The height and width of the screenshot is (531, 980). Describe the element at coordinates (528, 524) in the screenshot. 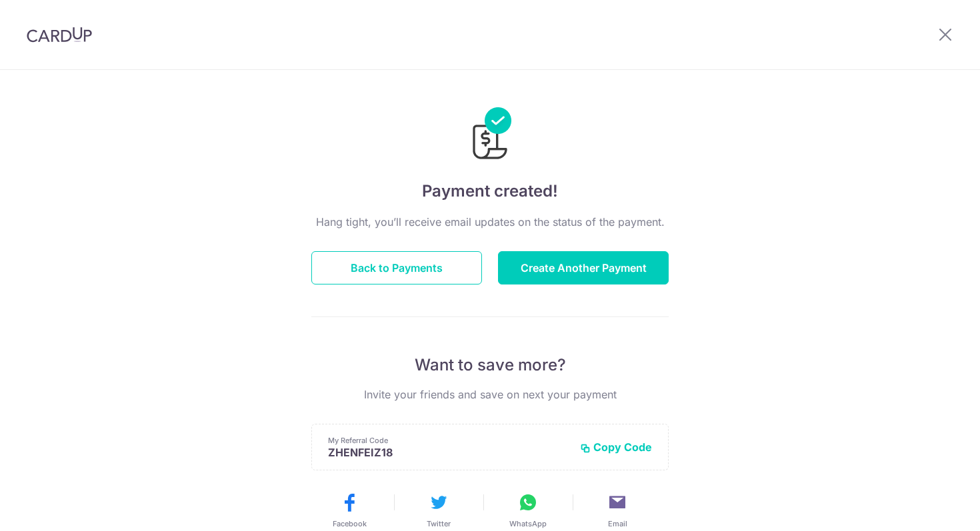

I see `span: WhatsApp` at that location.